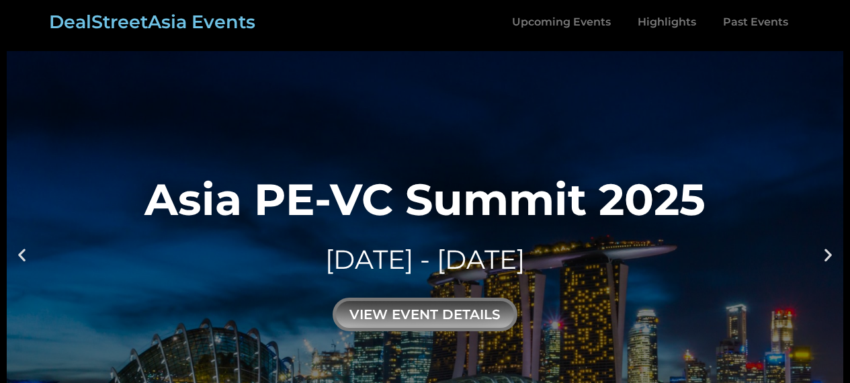  Describe the element at coordinates (755, 22) in the screenshot. I see `a: Past Events` at that location.